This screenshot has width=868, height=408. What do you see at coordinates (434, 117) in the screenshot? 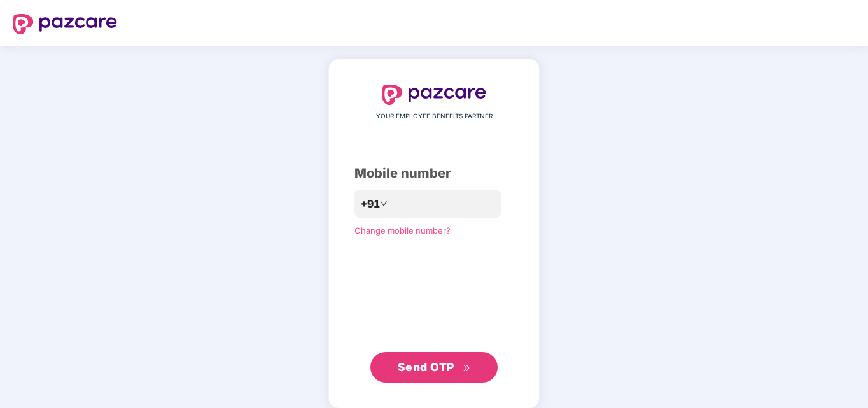
I see `span: YOUR EMPLOYEE BENEFITS PARTNER` at bounding box center [434, 117].